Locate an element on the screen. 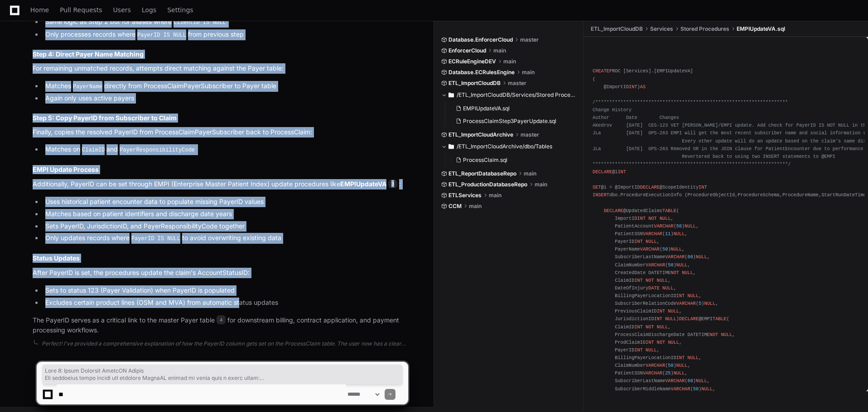 Image resolution: width=868 pixels, height=412 pixels. button: /ETL_ImportCloudDB/Services/Stored Procedures is located at coordinates (509, 95).